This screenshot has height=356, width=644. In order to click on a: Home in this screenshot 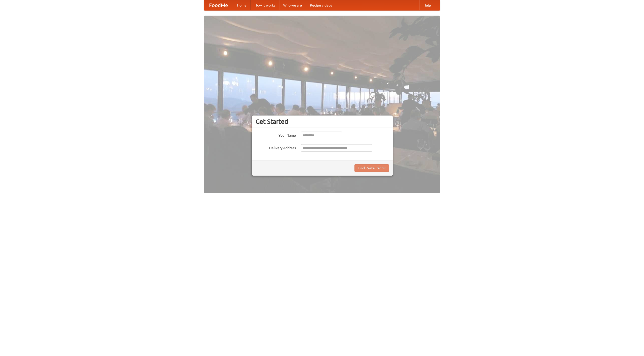, I will do `click(242, 5)`.